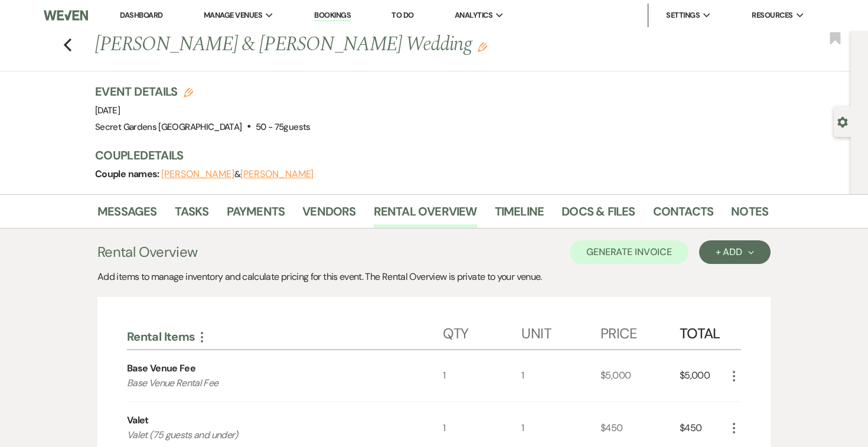 This screenshot has height=447, width=868. I want to click on a: Rental Overview, so click(425, 215).